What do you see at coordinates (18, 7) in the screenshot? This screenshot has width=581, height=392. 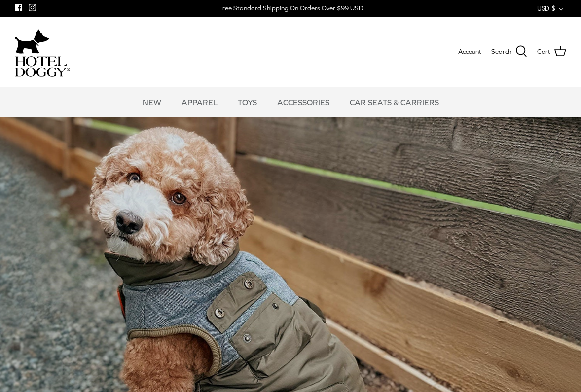 I see `a: Facebook` at bounding box center [18, 7].